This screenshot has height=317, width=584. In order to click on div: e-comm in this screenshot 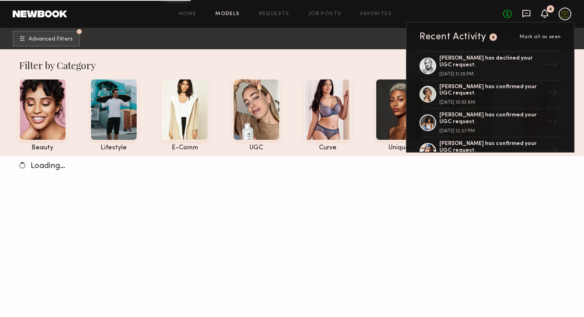, I will do `click(185, 148)`.